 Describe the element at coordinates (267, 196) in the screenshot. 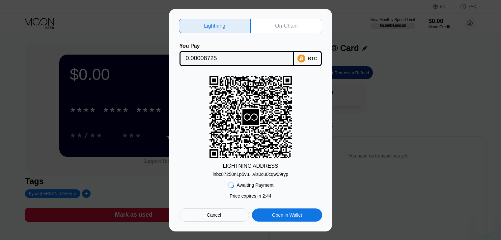

I see `span: 2 : 44` at that location.